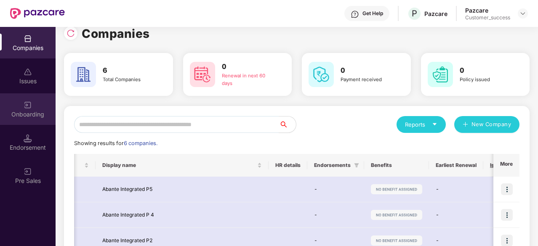 The width and height of the screenshot is (538, 246). I want to click on th: Benefits, so click(397, 165).